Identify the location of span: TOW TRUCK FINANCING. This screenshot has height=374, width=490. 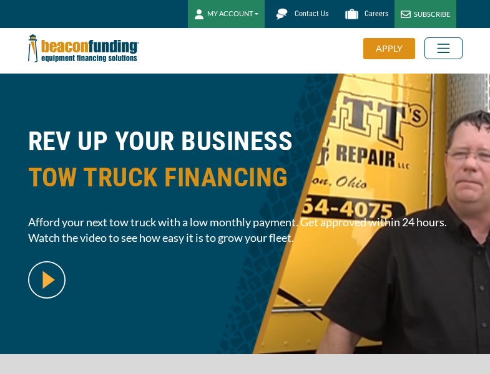
(245, 178).